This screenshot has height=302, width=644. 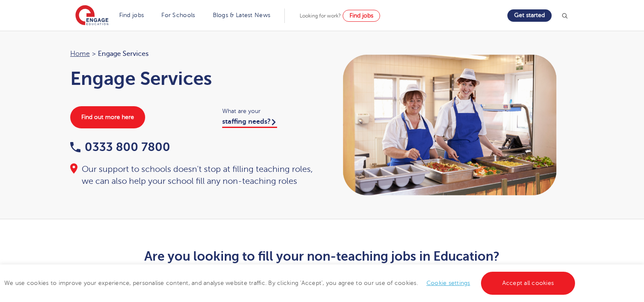 I want to click on a: Get started, so click(x=530, y=16).